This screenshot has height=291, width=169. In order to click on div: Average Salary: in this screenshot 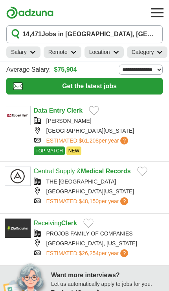, I will do `click(85, 70)`.